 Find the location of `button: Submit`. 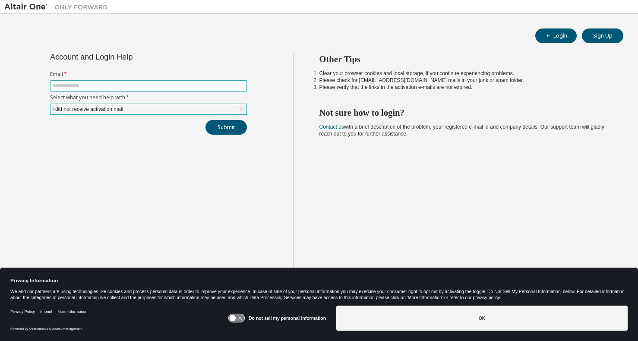

button: Submit is located at coordinates (226, 127).